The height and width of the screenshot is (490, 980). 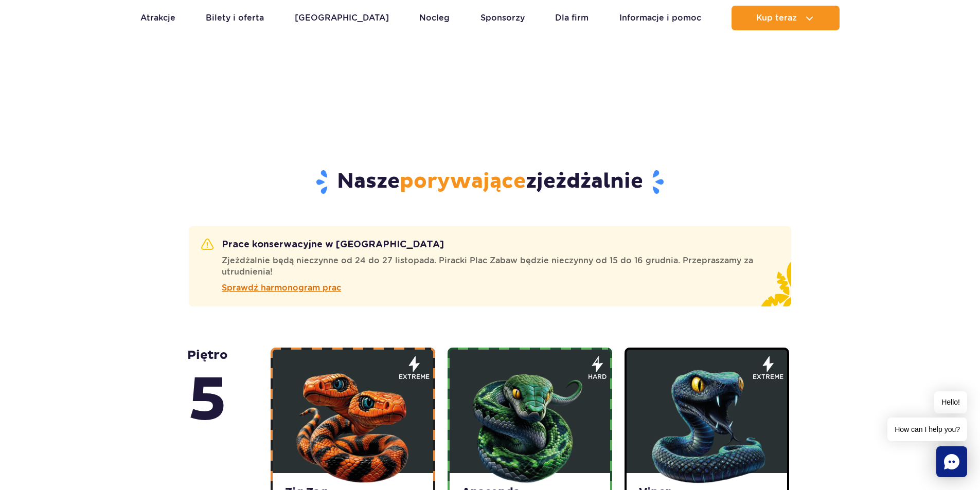 What do you see at coordinates (597, 377) in the screenshot?
I see `span: hard` at bounding box center [597, 377].